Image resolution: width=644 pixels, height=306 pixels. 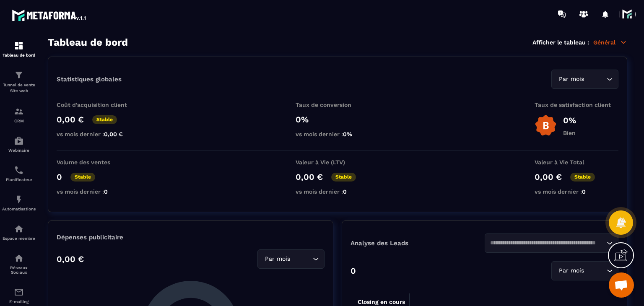 What do you see at coordinates (19, 121) in the screenshot?
I see `p: CRM` at bounding box center [19, 121].